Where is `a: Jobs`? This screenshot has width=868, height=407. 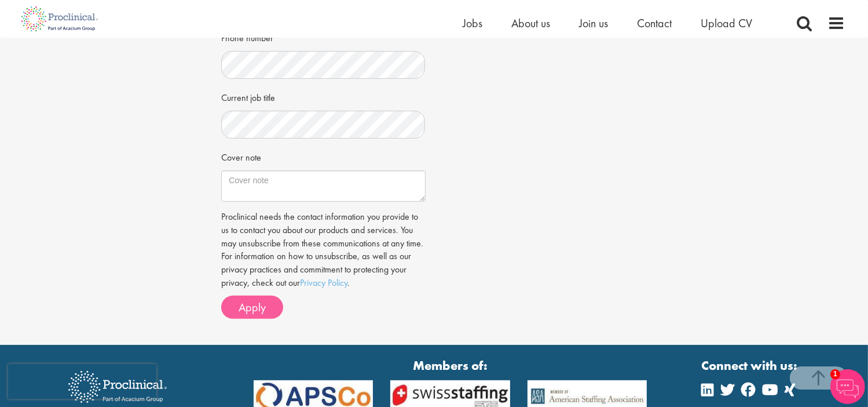 a: Jobs is located at coordinates (473, 23).